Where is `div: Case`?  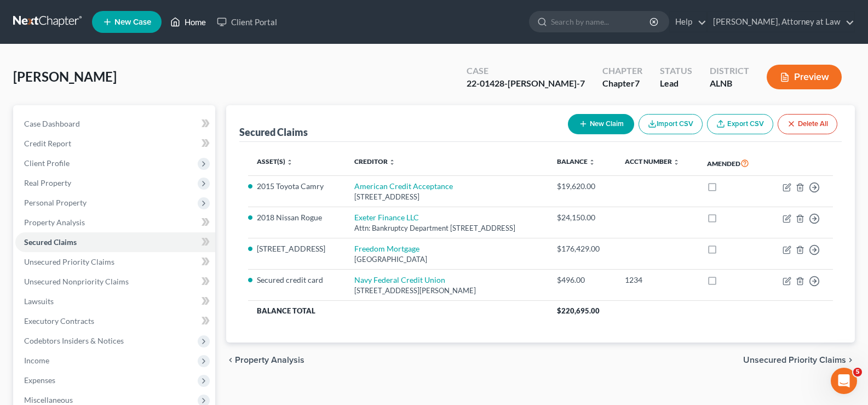
div: Case is located at coordinates (526, 71).